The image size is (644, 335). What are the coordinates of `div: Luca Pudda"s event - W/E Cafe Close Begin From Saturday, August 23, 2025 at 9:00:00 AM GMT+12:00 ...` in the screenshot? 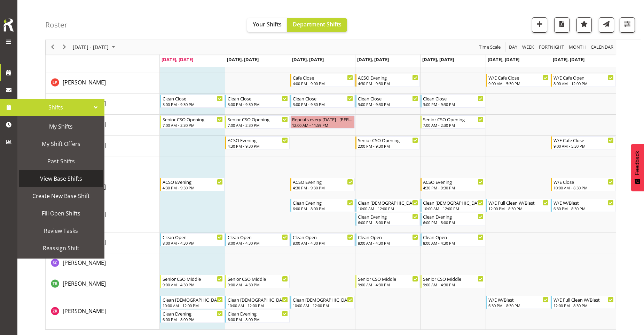 It's located at (518, 80).